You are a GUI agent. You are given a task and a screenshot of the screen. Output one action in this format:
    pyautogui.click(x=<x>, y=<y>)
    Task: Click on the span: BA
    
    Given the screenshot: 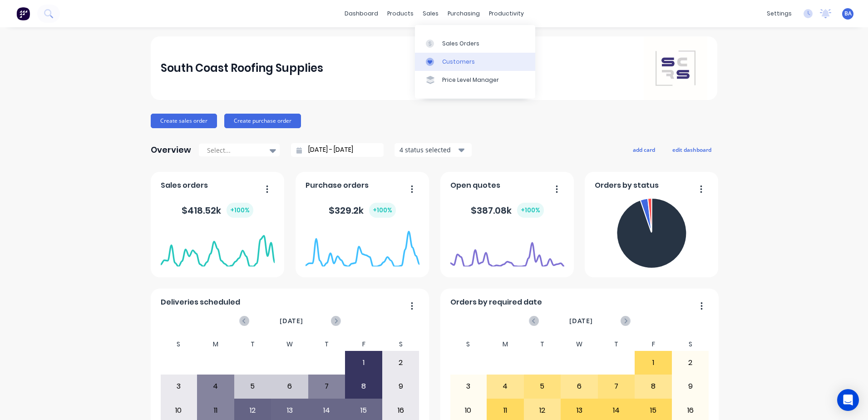 What is the action you would take?
    pyautogui.click(x=848, y=14)
    